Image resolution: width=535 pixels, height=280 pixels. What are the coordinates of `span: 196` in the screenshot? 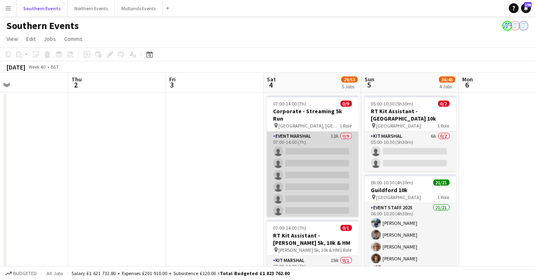 It's located at (528, 4).